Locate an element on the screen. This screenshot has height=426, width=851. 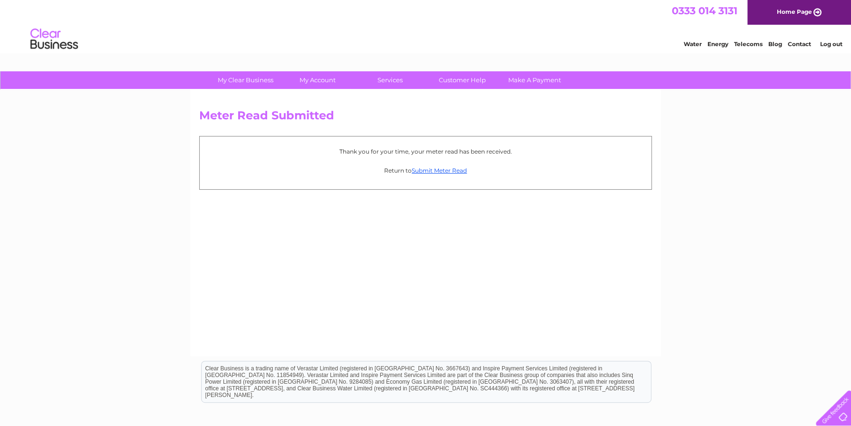
a: Contact is located at coordinates (799, 44).